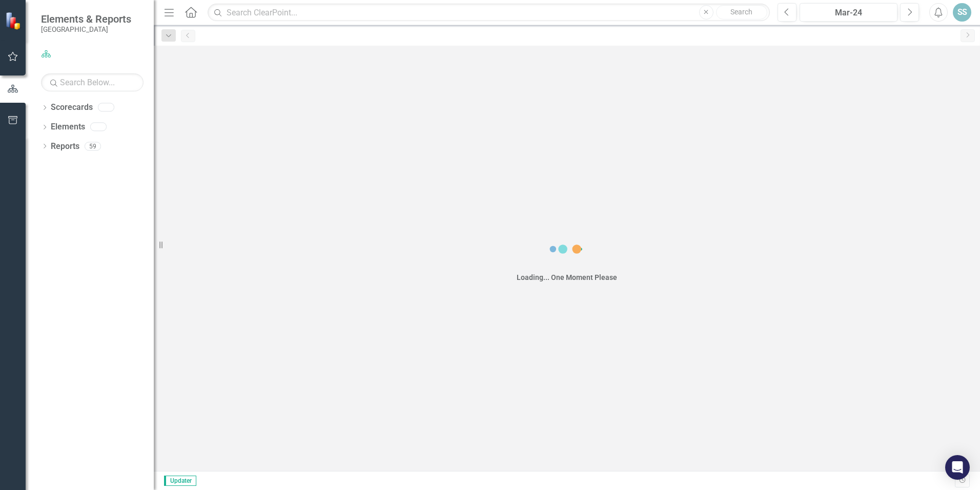 This screenshot has height=490, width=980. I want to click on span: Updater, so click(180, 480).